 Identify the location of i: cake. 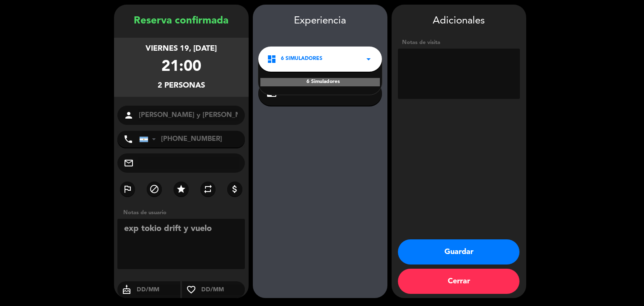
(127, 290).